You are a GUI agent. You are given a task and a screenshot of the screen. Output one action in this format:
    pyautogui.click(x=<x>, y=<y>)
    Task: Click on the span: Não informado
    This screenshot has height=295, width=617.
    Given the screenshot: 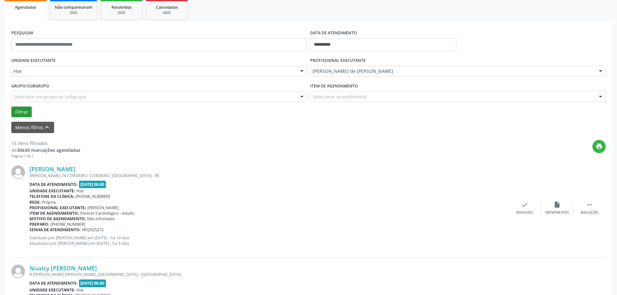 What is the action you would take?
    pyautogui.click(x=101, y=219)
    